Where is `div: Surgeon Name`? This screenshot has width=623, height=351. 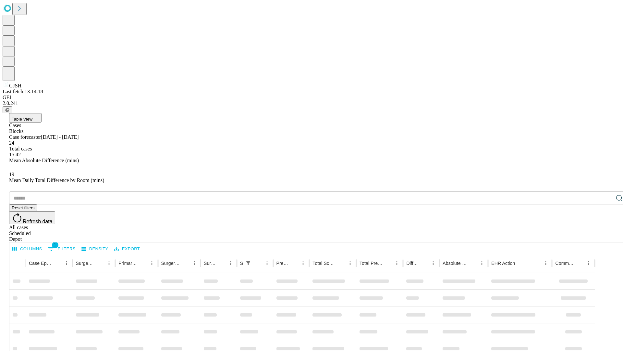 div: Surgeon Name is located at coordinates (85, 263).